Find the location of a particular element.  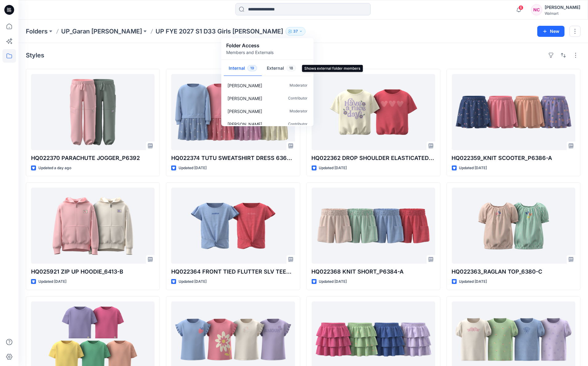

p: HQ022374 TUTU SWEATSHIRT DRESS 6364-A is located at coordinates (233, 158).